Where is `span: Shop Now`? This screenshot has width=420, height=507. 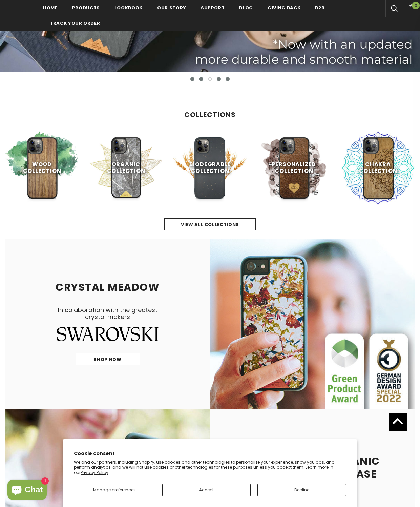
span: Shop Now is located at coordinates (107, 359).